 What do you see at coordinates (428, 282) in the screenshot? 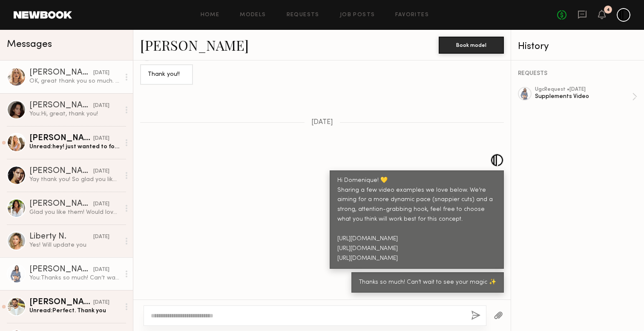
I see `div: Thanks so much! Can’t wait to see your magic ✨` at bounding box center [428, 282].